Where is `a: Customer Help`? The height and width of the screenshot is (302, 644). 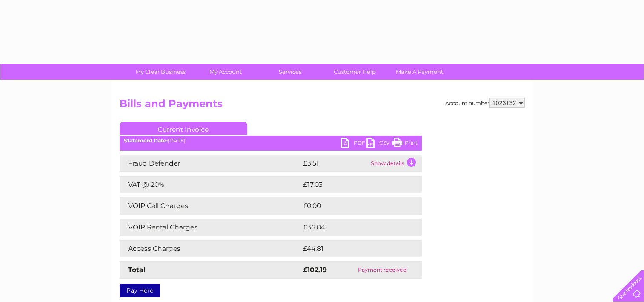 a: Customer Help is located at coordinates (355, 72).